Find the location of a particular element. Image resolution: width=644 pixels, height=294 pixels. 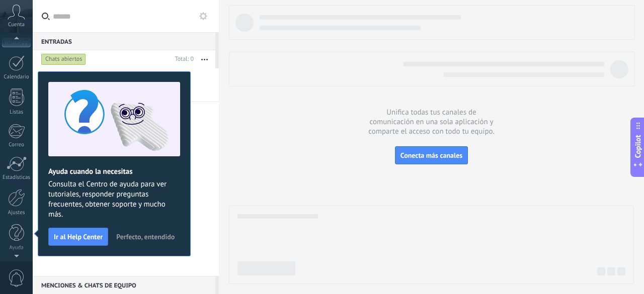

div: Listas is located at coordinates (17, 112).